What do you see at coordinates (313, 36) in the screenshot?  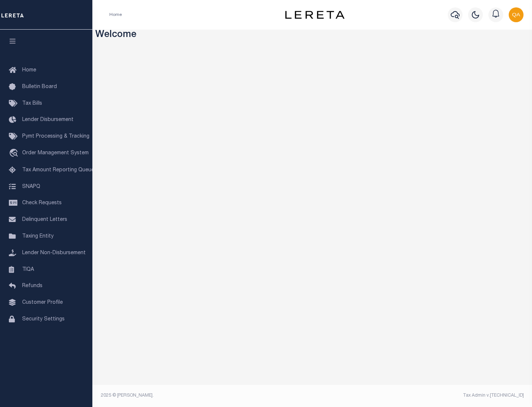 I see `h3: Welcome` at bounding box center [313, 36].